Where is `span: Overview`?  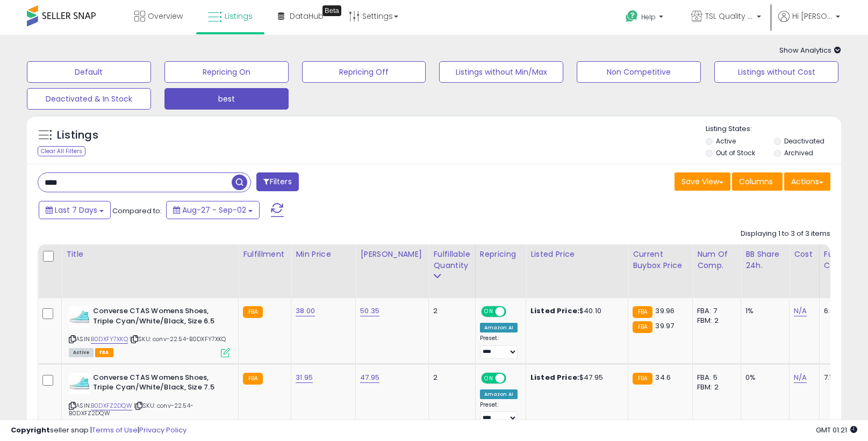 span: Overview is located at coordinates (165, 16).